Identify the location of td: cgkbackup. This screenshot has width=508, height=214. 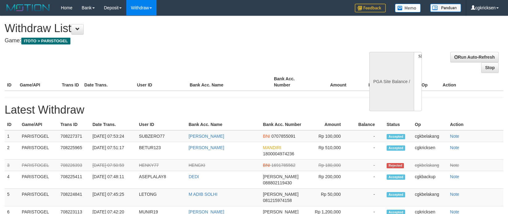
(430, 180).